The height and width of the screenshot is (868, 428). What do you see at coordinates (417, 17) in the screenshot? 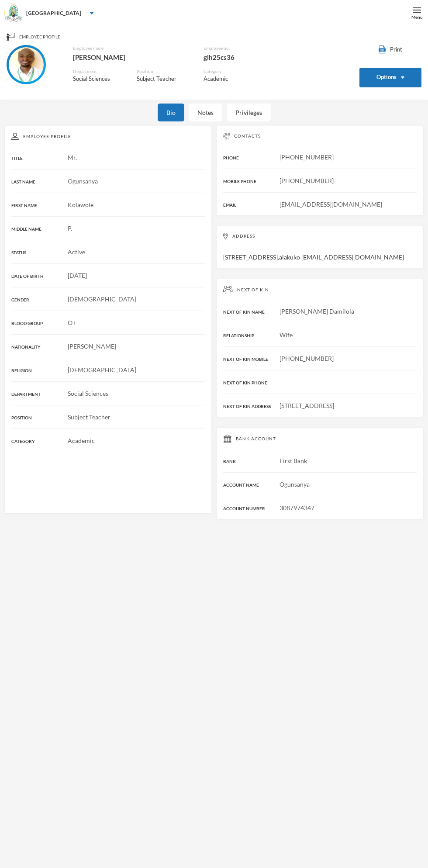
I see `div: Menu` at bounding box center [417, 17].